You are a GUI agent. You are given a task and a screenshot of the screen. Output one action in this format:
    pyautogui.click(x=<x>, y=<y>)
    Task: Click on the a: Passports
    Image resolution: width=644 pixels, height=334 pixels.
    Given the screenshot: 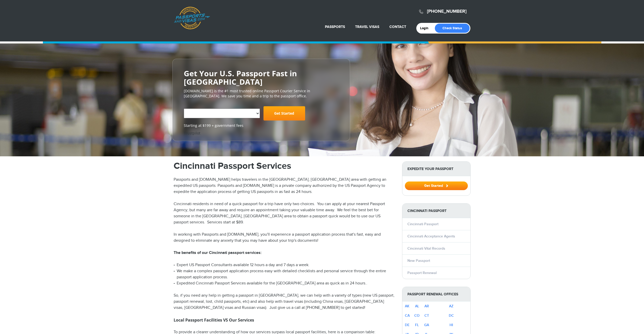 What is the action you would take?
    pyautogui.click(x=335, y=27)
    